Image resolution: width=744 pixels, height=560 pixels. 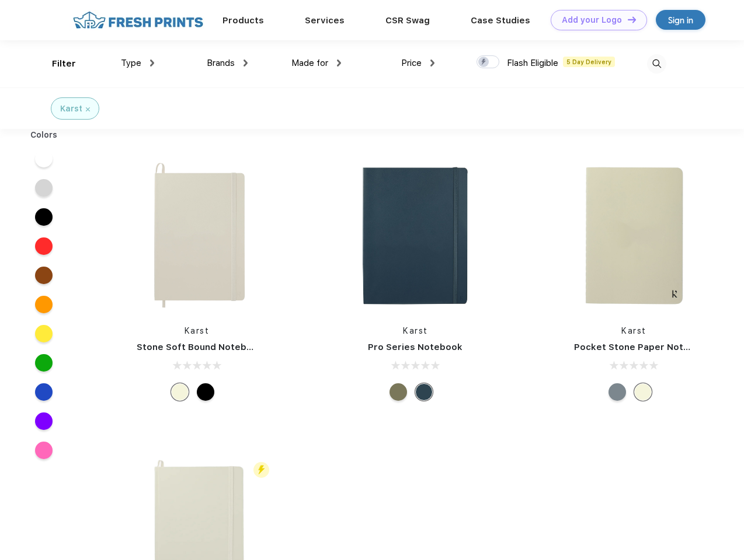 I want to click on div: Gray, so click(x=617, y=392).